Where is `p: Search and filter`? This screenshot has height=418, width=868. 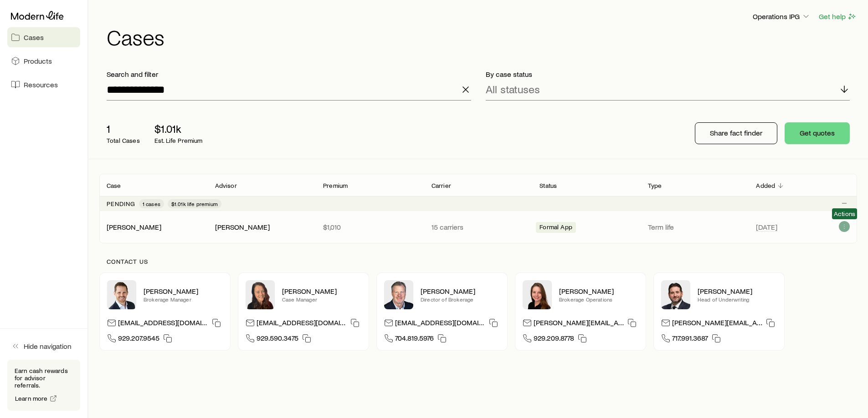
p: Search and filter is located at coordinates (289, 74).